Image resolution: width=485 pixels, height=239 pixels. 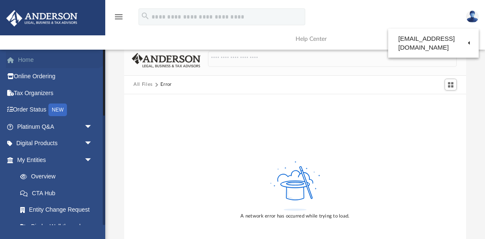 What do you see at coordinates (295, 217) in the screenshot?
I see `div: A network error has occurred while trying to load.` at bounding box center [295, 217].